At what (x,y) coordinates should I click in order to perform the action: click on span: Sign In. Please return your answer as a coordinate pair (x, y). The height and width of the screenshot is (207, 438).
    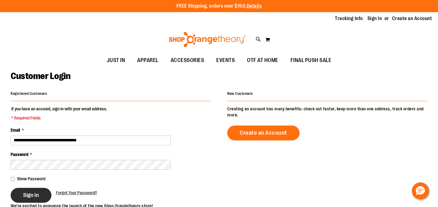
    Looking at the image, I should click on (31, 195).